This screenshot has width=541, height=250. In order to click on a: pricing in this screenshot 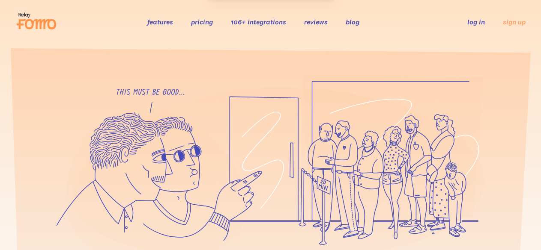, I will do `click(202, 22)`.